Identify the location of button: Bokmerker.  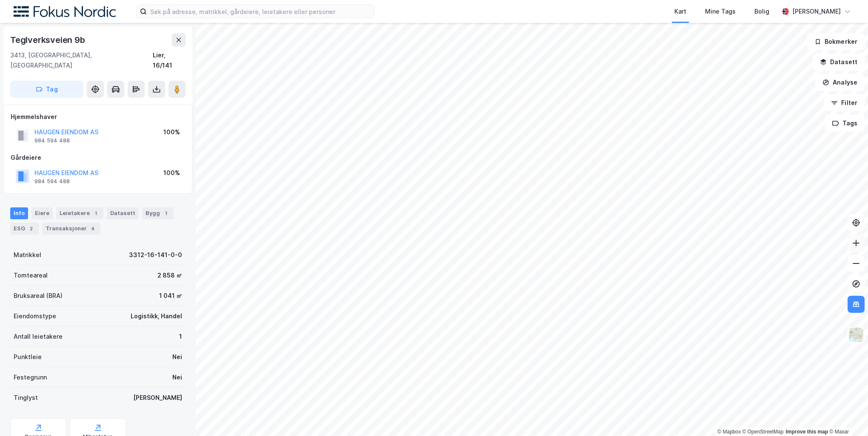
(836, 42).